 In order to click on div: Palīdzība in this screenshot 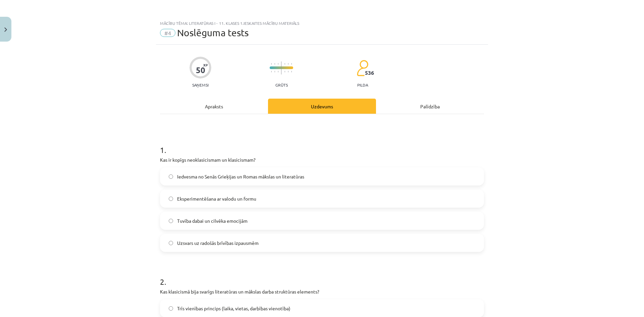, I will do `click(430, 106)`.